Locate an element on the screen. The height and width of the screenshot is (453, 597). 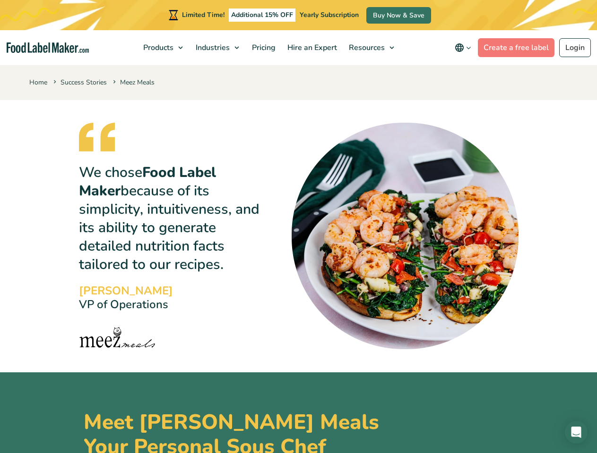
span: Additional 15% OFF is located at coordinates (262, 15).